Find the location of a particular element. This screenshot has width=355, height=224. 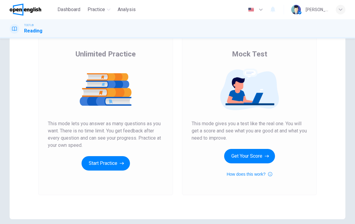

span: Mock Test is located at coordinates (249, 54).